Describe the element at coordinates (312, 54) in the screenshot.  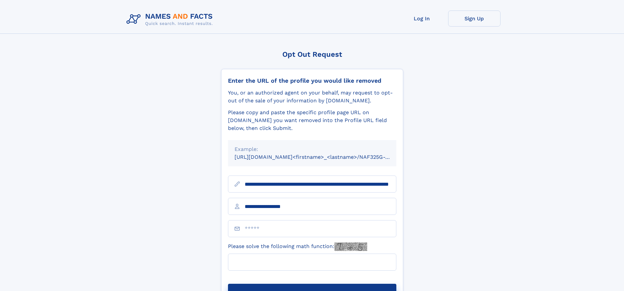
I see `div: Opt Out Request` at that location.